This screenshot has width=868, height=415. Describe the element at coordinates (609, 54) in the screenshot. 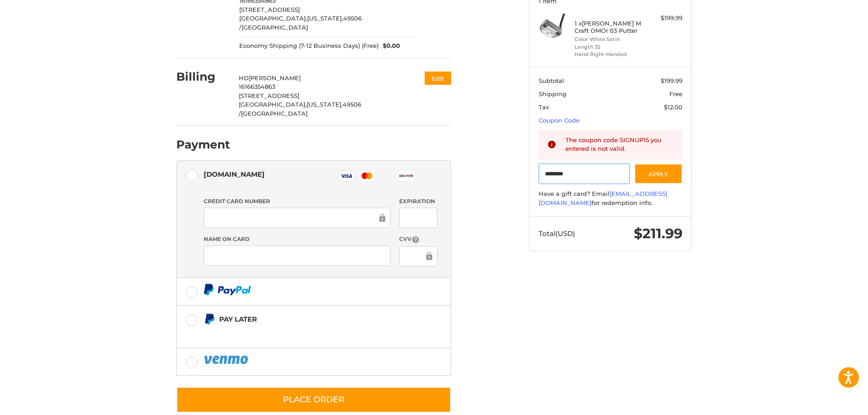

I see `li: Hand Right-Handed` at that location.